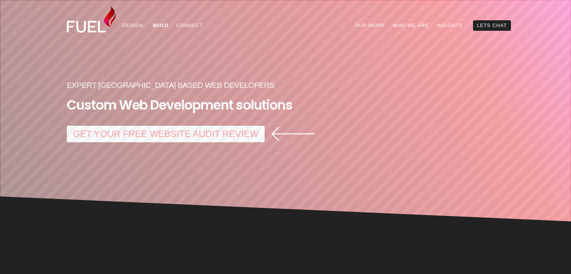 The width and height of the screenshot is (571, 274). Describe the element at coordinates (91, 20) in the screenshot. I see `img: Fuel Design Ltd - Website design and development company in North Shore, Auckland` at that location.